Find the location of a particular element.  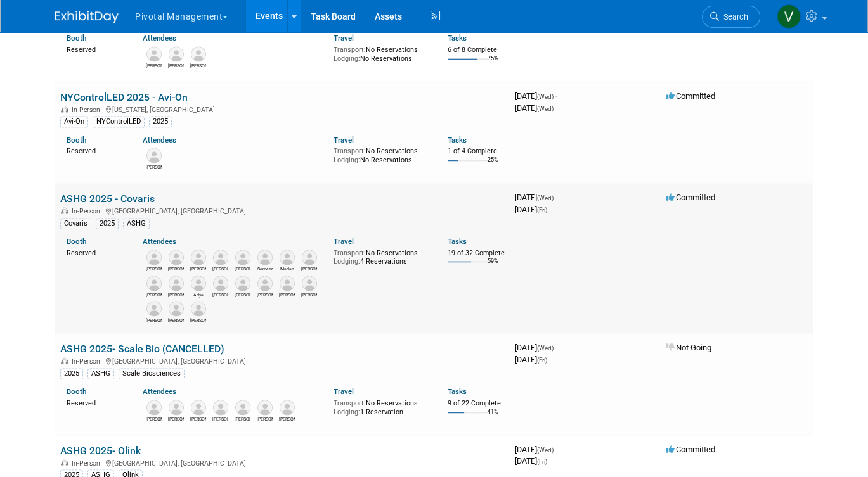

div: Denny Huang is located at coordinates (153, 295).